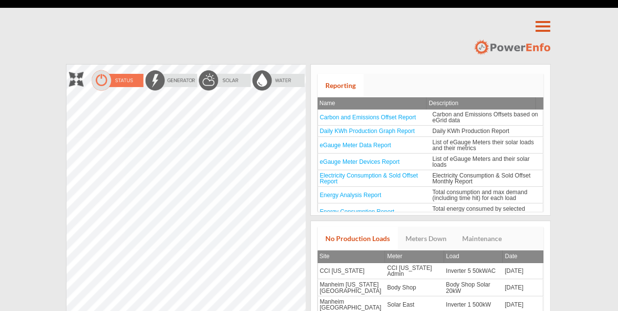  What do you see at coordinates (452, 256) in the screenshot?
I see `span: Load` at bounding box center [452, 256].